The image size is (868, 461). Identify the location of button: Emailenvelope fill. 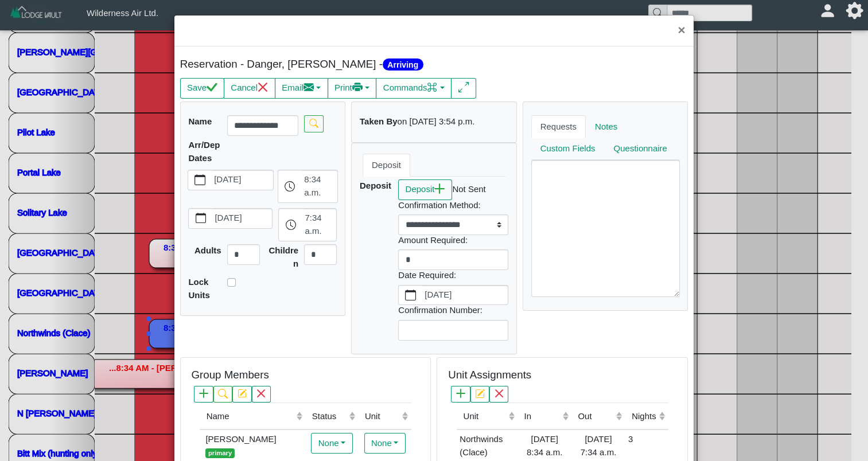
(301, 88).